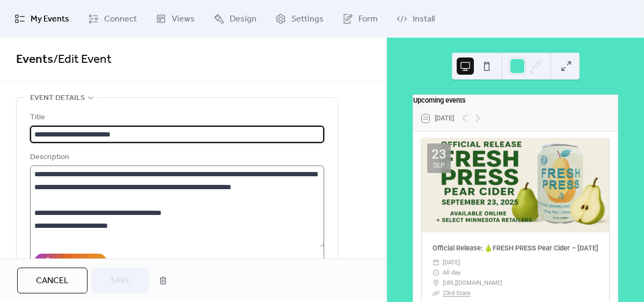 The height and width of the screenshot is (302, 644). What do you see at coordinates (368, 19) in the screenshot?
I see `span: Form` at bounding box center [368, 19].